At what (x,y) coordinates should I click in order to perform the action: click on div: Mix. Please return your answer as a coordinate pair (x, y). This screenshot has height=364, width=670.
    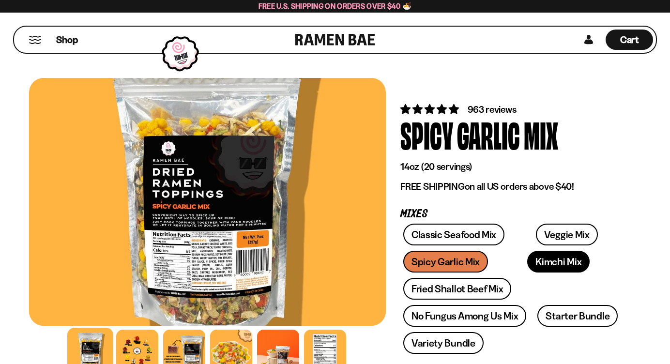
    Looking at the image, I should click on (540, 134).